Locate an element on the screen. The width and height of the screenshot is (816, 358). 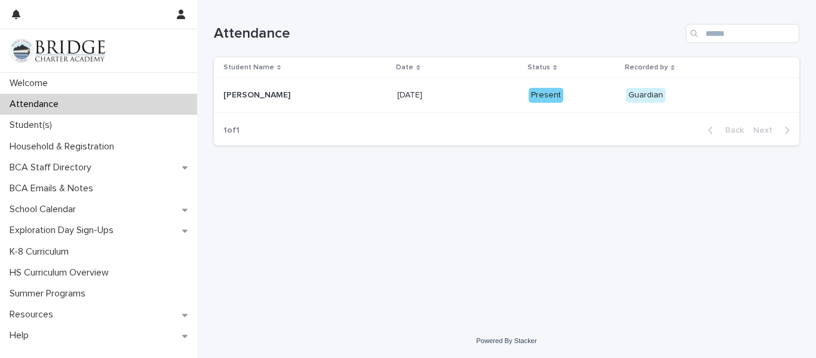
p: Help is located at coordinates (21, 335).